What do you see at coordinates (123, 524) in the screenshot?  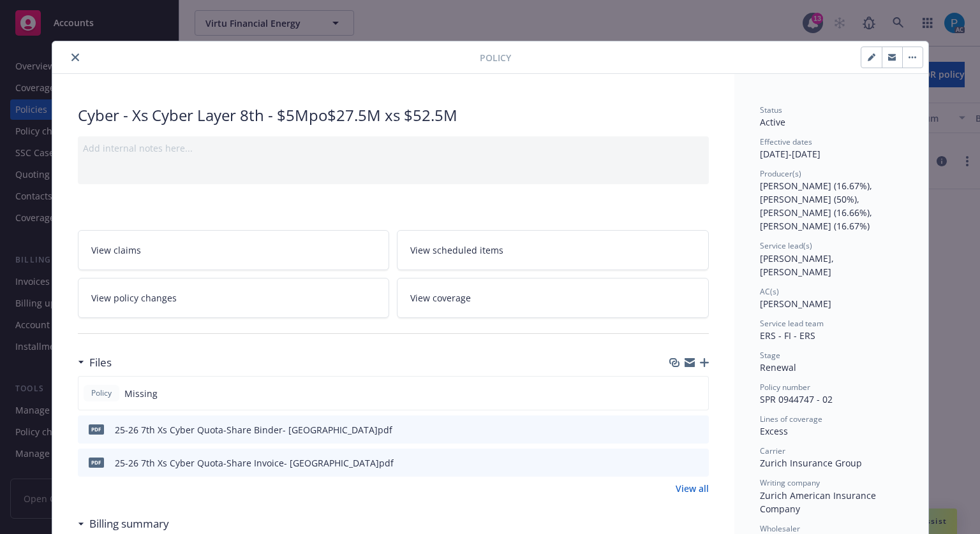 I see `div: Billing summary` at bounding box center [123, 524].